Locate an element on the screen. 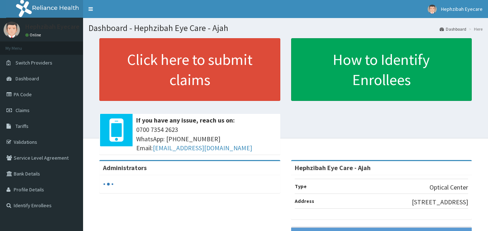  p: Hephzibah Eyecare is located at coordinates (52, 27).